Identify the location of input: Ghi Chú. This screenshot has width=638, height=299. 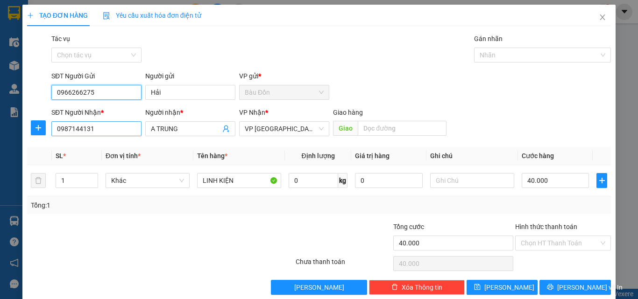
(472, 181).